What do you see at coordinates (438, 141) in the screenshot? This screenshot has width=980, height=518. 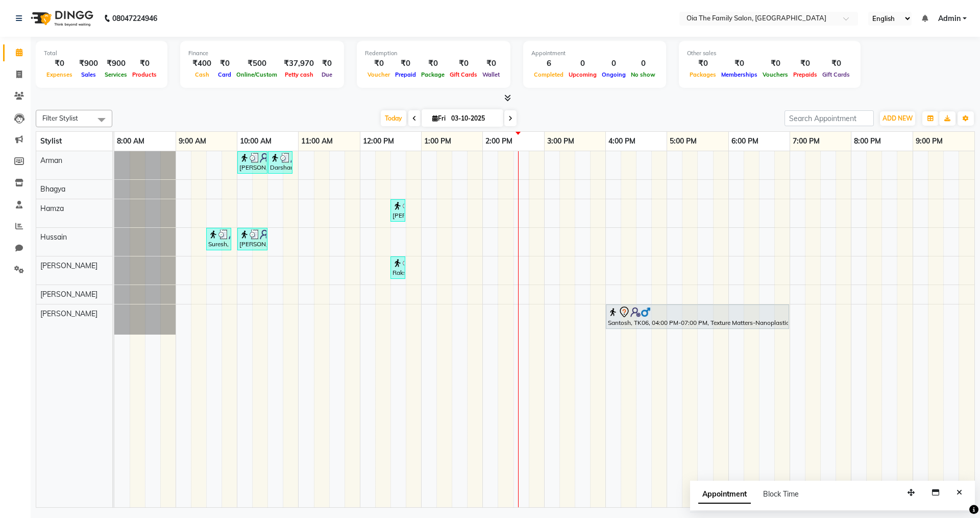 I see `a: 1:00 PM` at bounding box center [438, 141].